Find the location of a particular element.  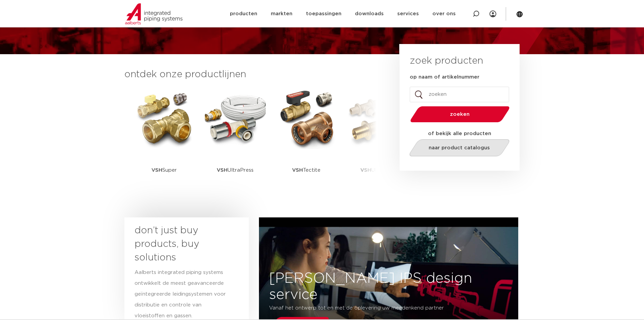

button: zoeken is located at coordinates (460, 114).